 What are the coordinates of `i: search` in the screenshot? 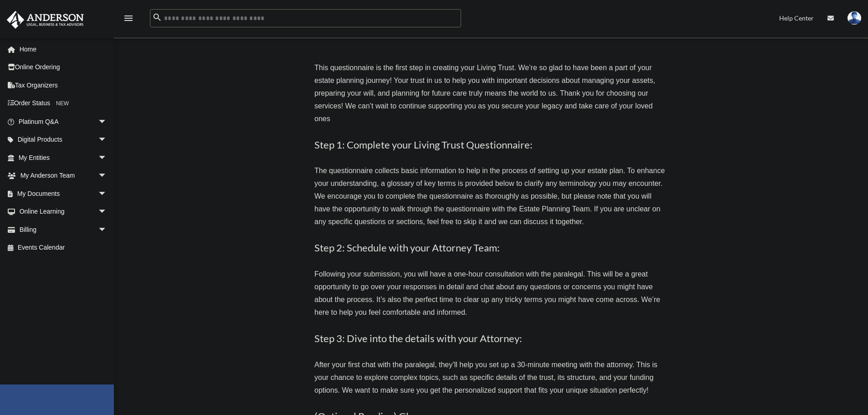 It's located at (157, 17).